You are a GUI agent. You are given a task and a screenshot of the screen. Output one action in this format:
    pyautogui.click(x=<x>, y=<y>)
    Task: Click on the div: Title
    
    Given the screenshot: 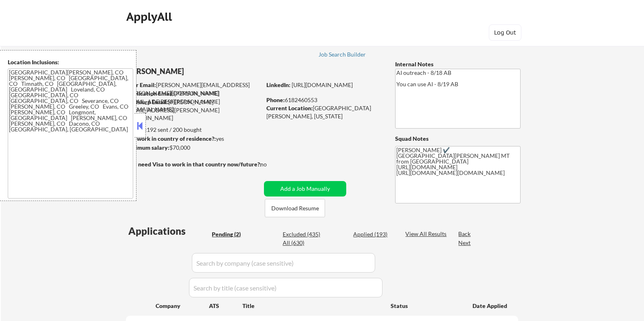 What is the action you would take?
    pyautogui.click(x=312, y=306)
    